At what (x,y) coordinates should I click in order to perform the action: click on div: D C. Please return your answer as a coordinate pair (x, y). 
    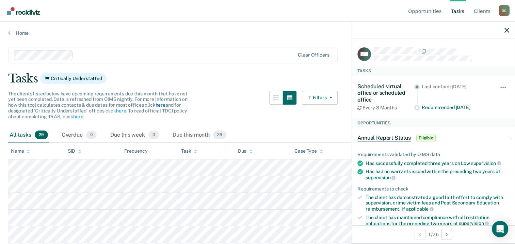
    Looking at the image, I should click on (504, 11).